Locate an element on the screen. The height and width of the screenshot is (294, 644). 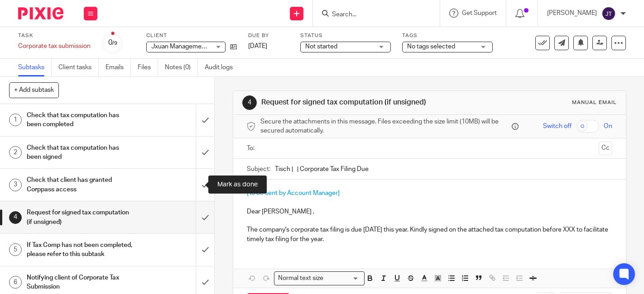
div: 3 is located at coordinates (16, 185).